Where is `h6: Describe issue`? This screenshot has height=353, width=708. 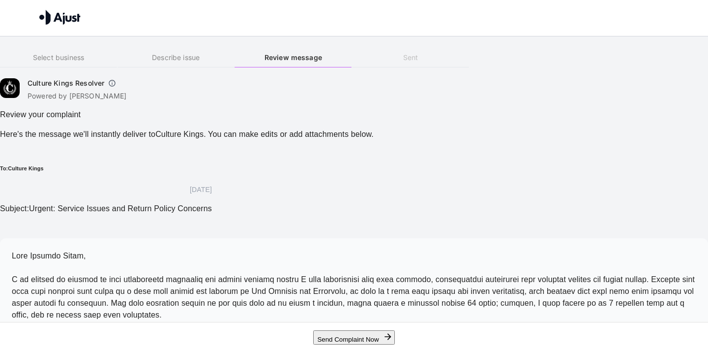
h6: Describe issue is located at coordinates (176, 58).